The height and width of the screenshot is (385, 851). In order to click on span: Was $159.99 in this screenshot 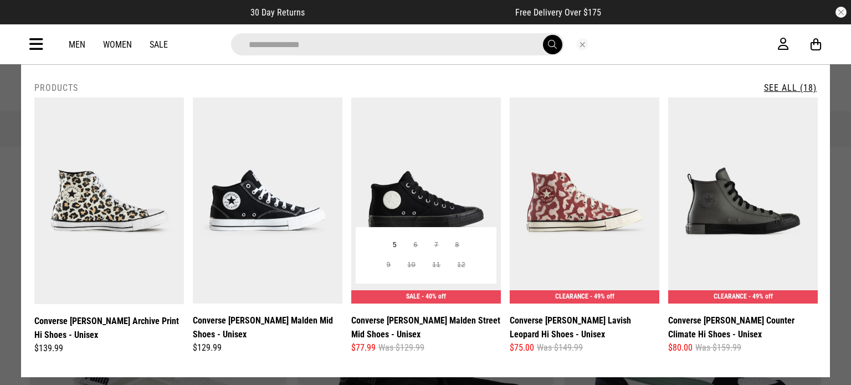, I will do `click(718, 348)`.